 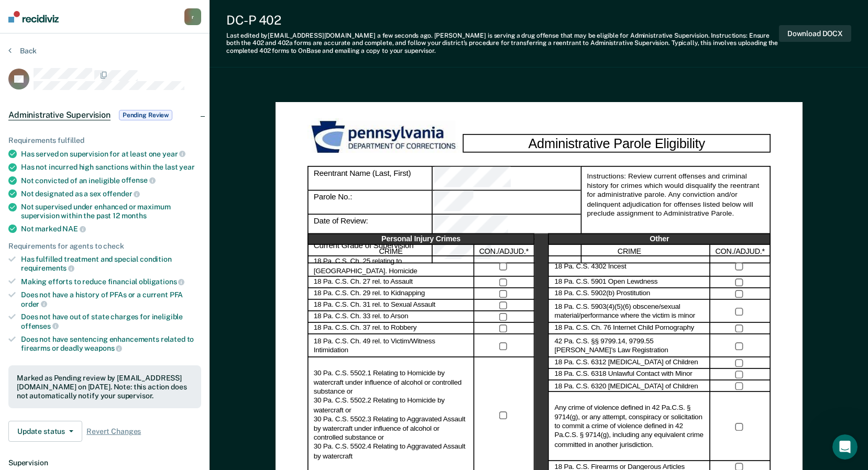 I want to click on button: Download DOCX, so click(x=815, y=33).